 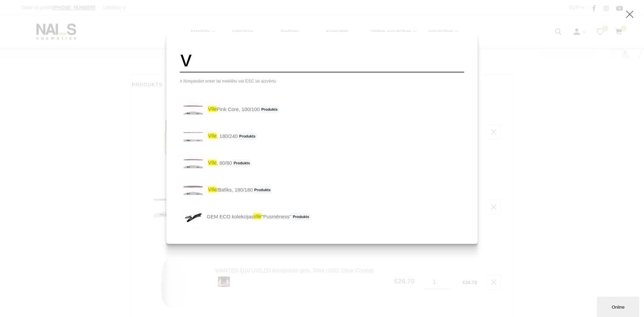 What do you see at coordinates (21, 11) in the screenshot?
I see `div: Online` at bounding box center [21, 11].